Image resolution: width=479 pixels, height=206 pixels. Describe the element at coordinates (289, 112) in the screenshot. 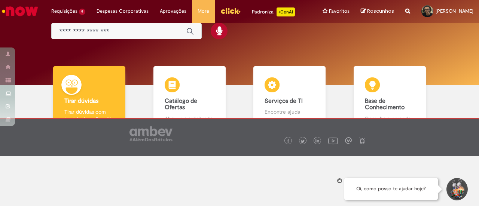

I see `p: Encontre ajuda` at that location.